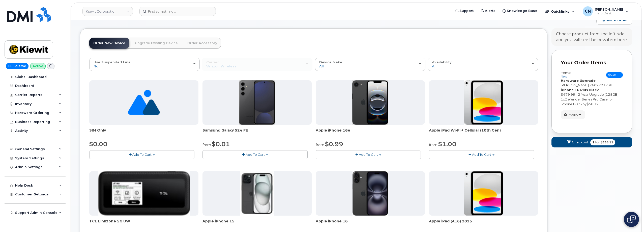 The width and height of the screenshot is (644, 232). What do you see at coordinates (587, 102) in the screenshot?
I see `span: Defender Series Pro Case for iPhone Black` at bounding box center [587, 102].